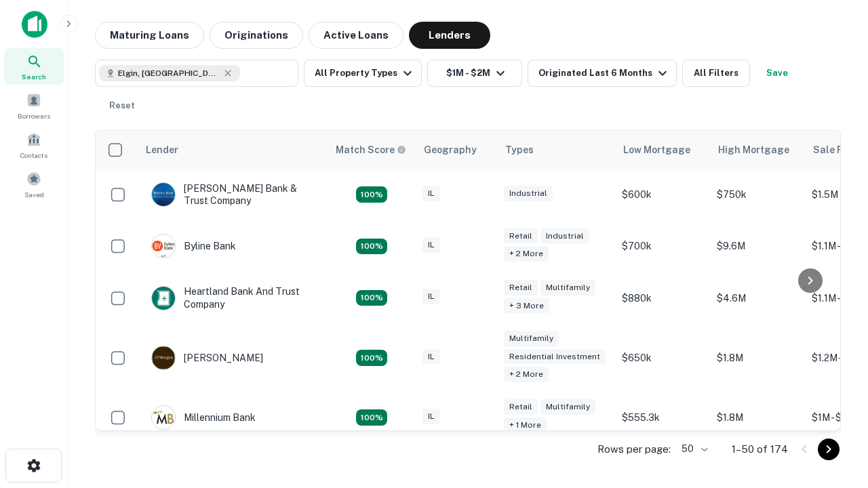  I want to click on div: + 1 more, so click(524, 425).